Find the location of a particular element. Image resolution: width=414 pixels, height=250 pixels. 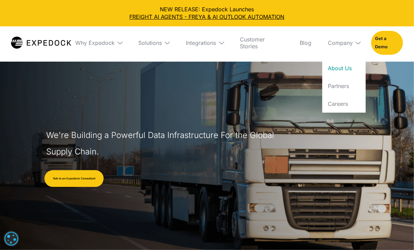

a: Customer Stories is located at coordinates (261, 43).